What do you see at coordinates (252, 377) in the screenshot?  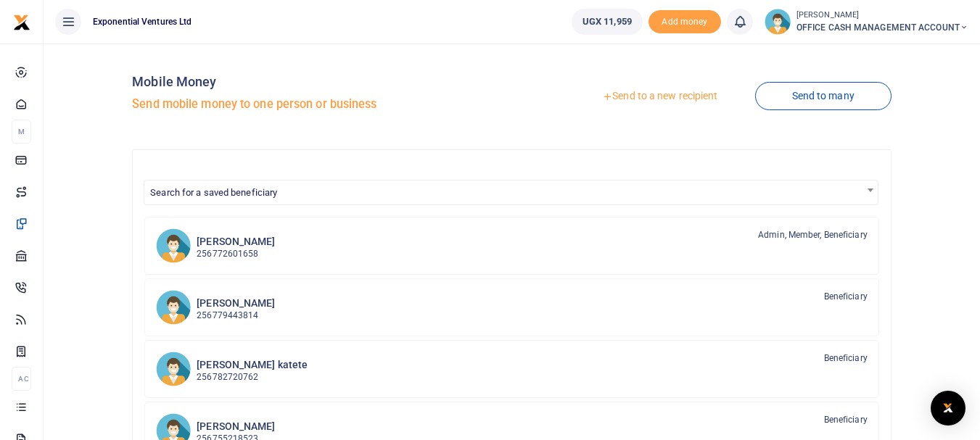 I see `p: 256782720762` at bounding box center [252, 377].